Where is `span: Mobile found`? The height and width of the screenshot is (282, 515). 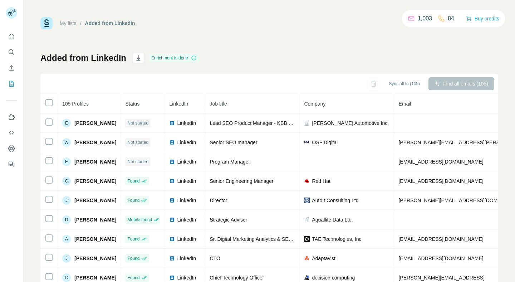 span: Mobile found is located at coordinates (139, 220).